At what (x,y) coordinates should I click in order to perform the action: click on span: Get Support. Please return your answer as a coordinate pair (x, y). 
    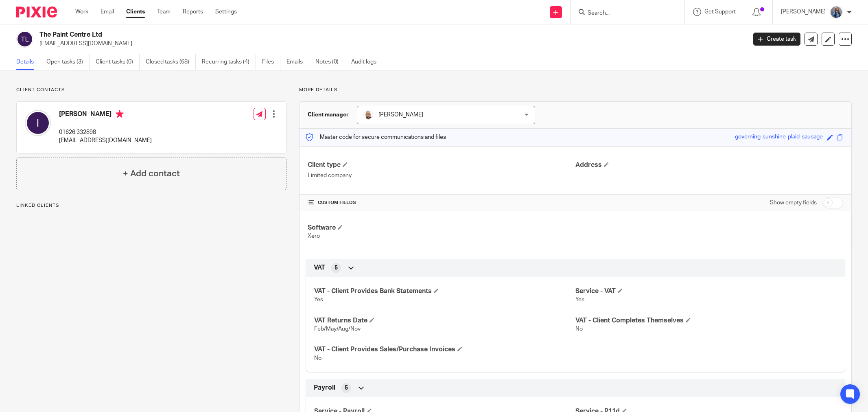
    Looking at the image, I should click on (720, 12).